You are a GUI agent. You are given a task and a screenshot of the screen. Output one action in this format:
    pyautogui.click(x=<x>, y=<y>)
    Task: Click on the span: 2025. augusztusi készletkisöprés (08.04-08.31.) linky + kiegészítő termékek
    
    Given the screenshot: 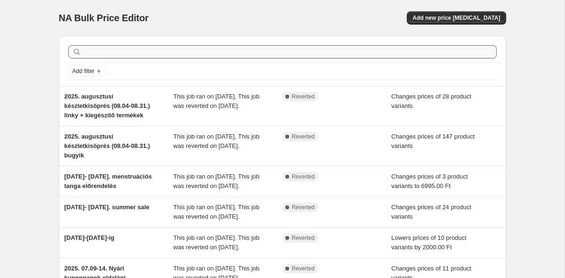 What is the action you would take?
    pyautogui.click(x=107, y=105)
    